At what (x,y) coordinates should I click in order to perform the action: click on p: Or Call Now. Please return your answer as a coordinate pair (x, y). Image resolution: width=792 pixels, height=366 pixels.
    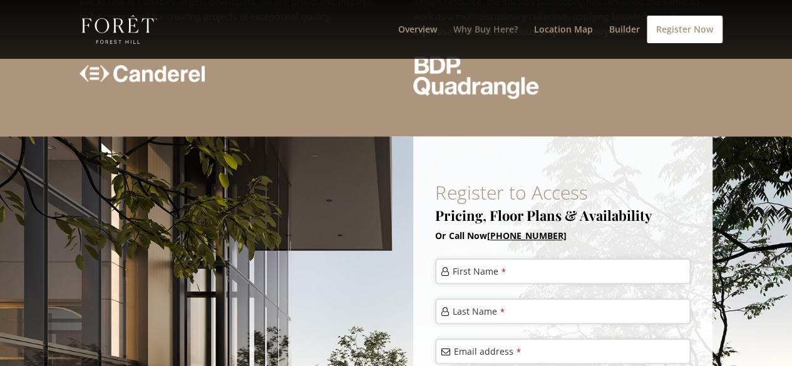
    Looking at the image, I should click on (563, 236).